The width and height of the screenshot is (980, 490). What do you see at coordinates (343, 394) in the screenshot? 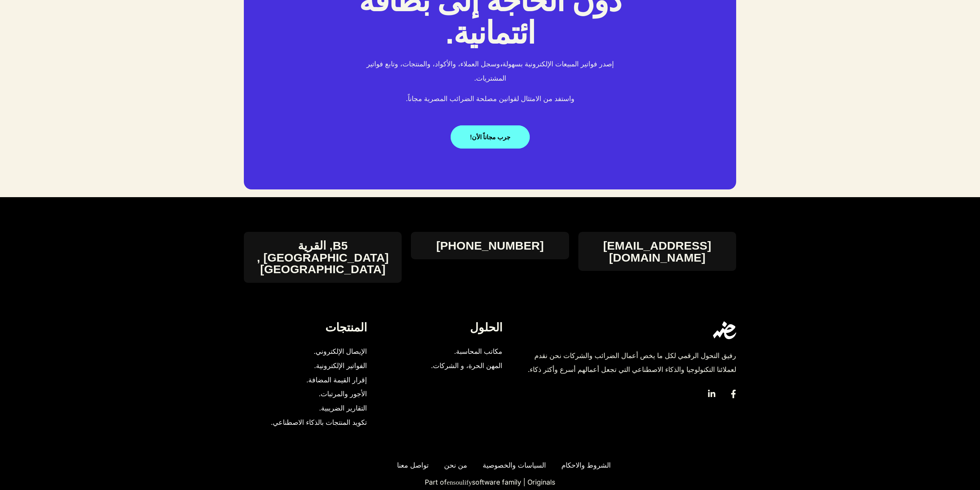
I see `span: الأجور والمرتبات.` at bounding box center [343, 394].